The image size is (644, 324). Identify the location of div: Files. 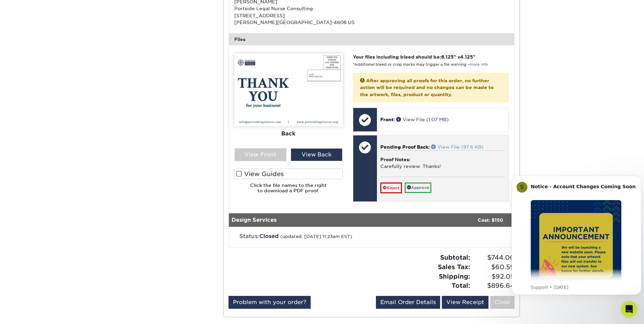
(371, 39).